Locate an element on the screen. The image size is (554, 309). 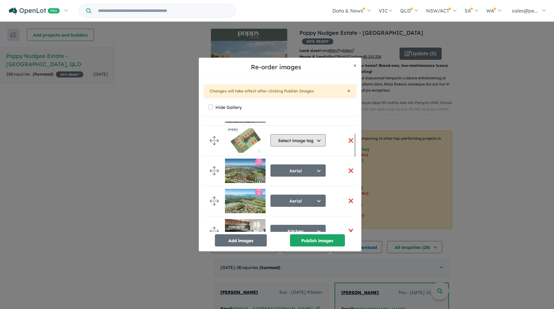
img: Poppy%20Nudgee%20Estate%20-%20Nudgee___1756689544_0.jpg is located at coordinates (245, 201).